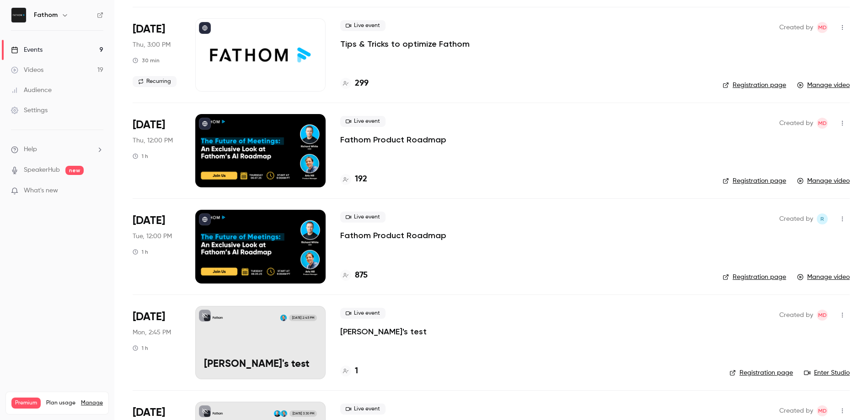 The width and height of the screenshot is (868, 420). I want to click on h4: 192, so click(361, 179).